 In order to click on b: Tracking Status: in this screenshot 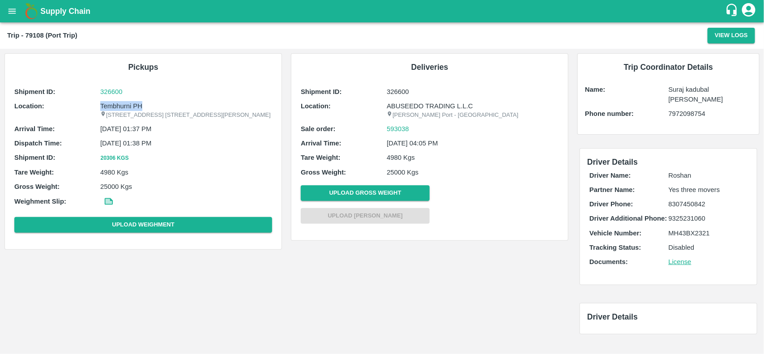, I will do `click(615, 247)`.